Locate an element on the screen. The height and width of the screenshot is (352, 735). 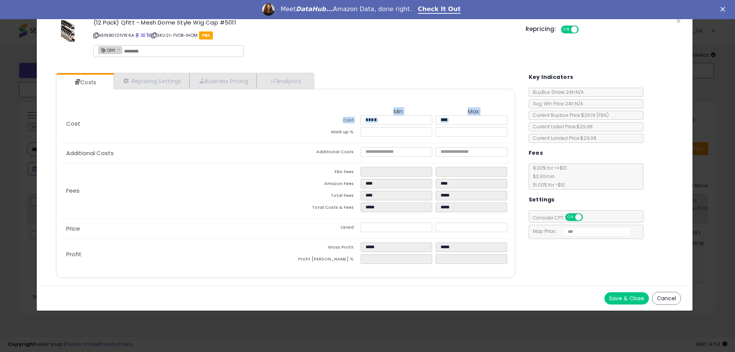
p: Fees is located at coordinates (173, 191).